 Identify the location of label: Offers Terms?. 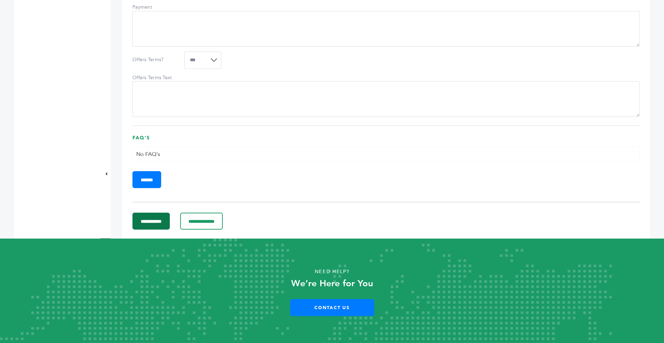
(157, 60).